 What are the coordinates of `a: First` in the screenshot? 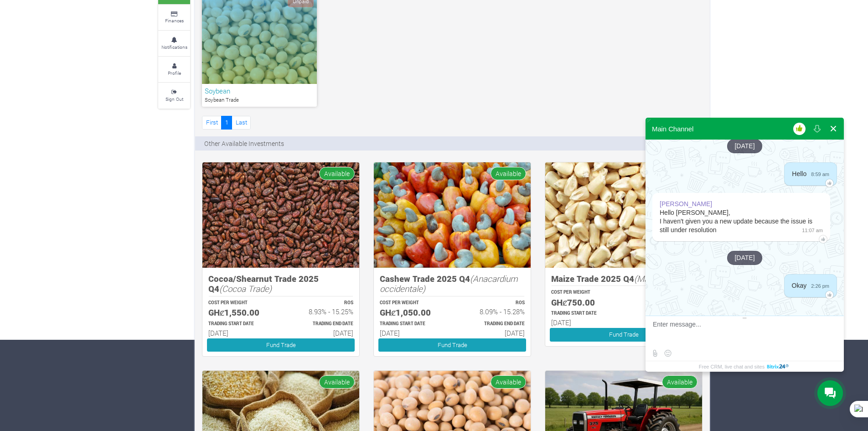 It's located at (212, 122).